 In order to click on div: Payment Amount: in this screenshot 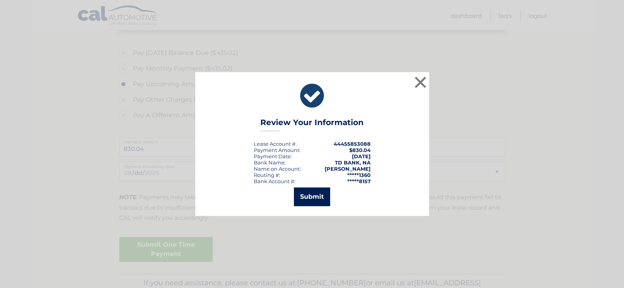, I will do `click(277, 150)`.